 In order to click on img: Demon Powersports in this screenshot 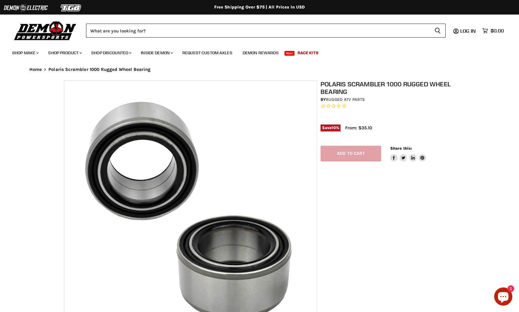, I will do `click(45, 30)`.